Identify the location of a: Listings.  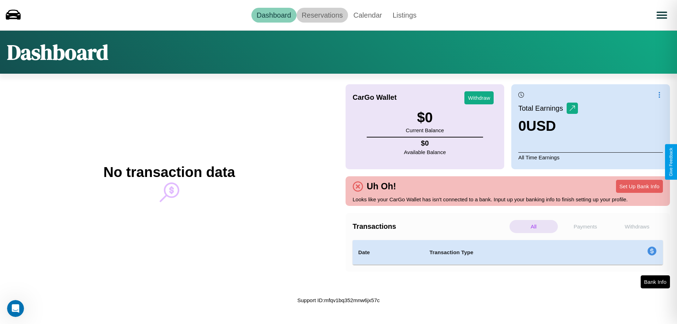
(404, 15).